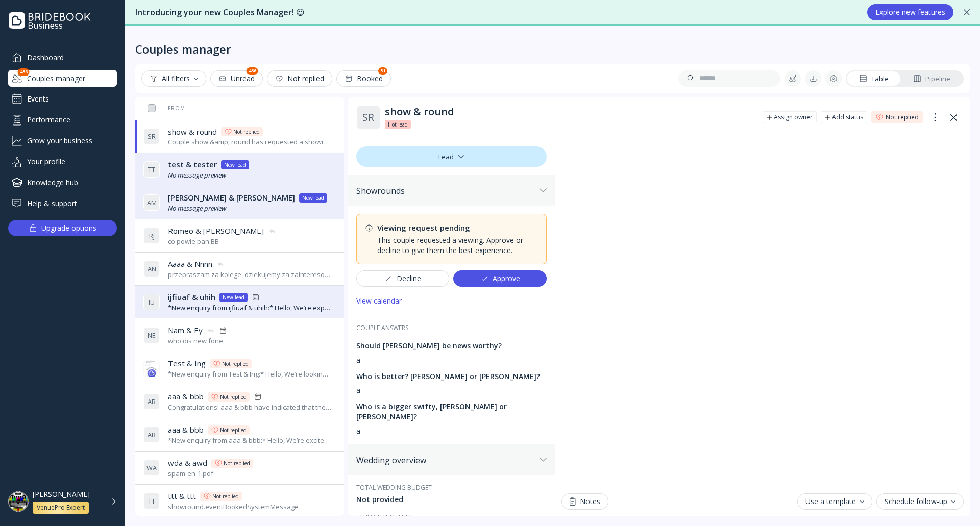 The height and width of the screenshot is (526, 980). Describe the element at coordinates (911, 12) in the screenshot. I see `button: Explore new features` at that location.